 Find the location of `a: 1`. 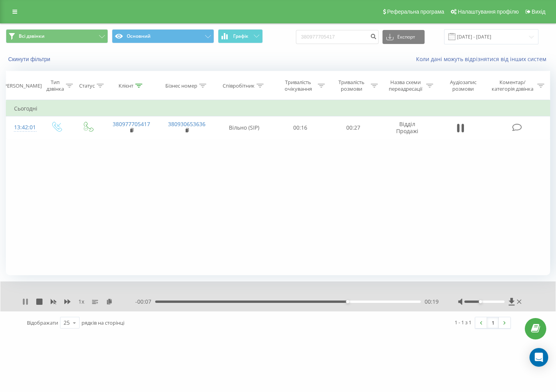

a: 1 is located at coordinates (493, 323).